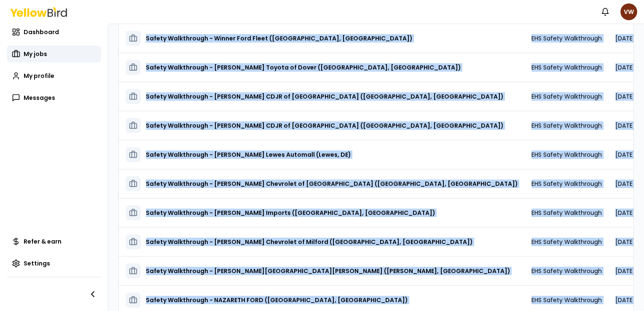 This screenshot has width=644, height=311. I want to click on span: Messages, so click(39, 98).